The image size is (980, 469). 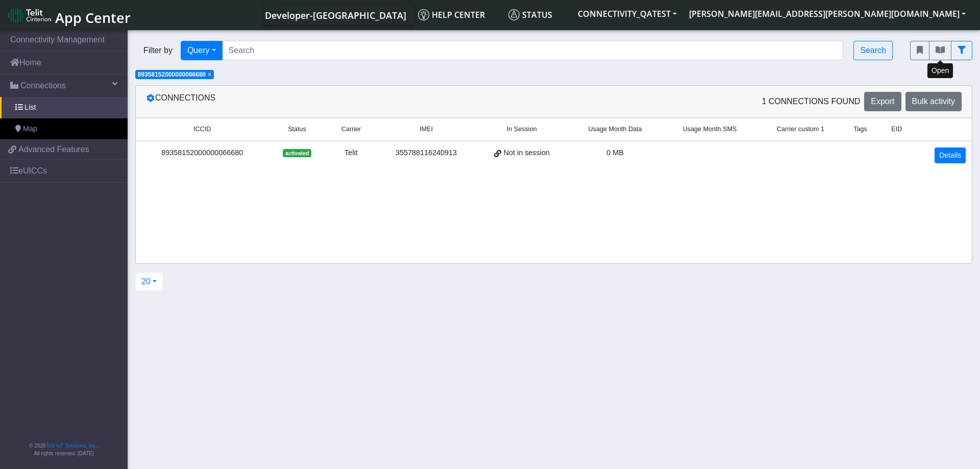 I want to click on button: 20, so click(x=149, y=281).